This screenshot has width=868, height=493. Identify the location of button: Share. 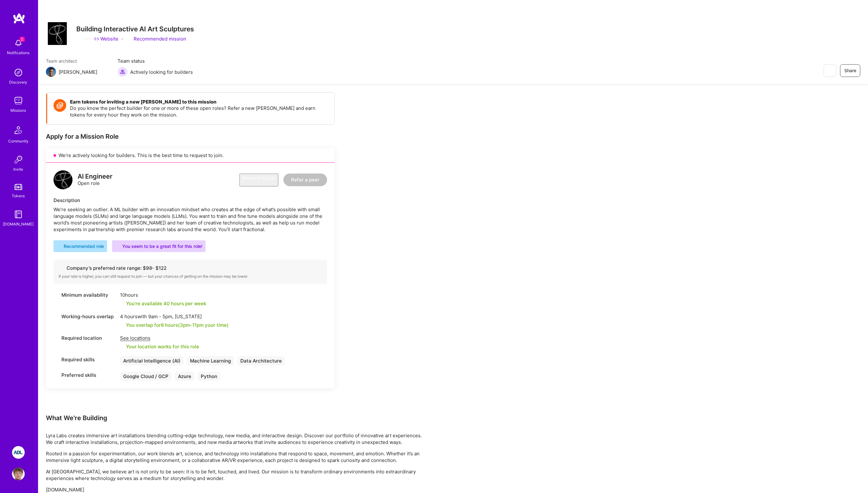
(850, 70).